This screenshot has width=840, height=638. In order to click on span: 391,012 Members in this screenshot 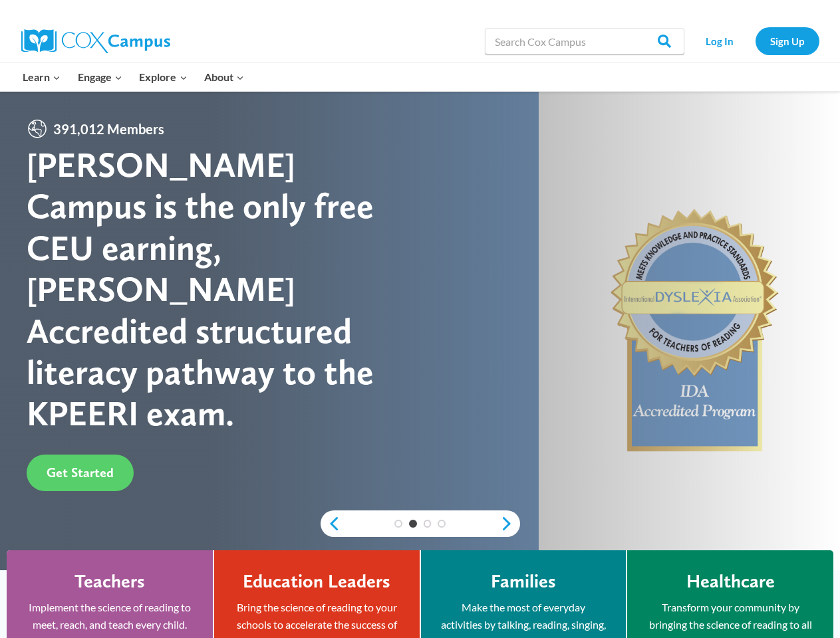, I will do `click(108, 129)`.